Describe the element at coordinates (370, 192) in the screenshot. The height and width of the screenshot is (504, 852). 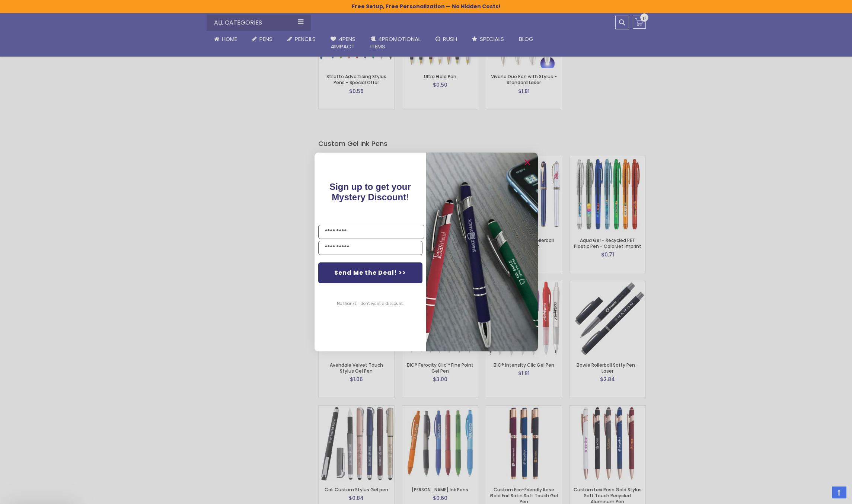
I see `span: Sign up to get your Mystery Discount` at that location.